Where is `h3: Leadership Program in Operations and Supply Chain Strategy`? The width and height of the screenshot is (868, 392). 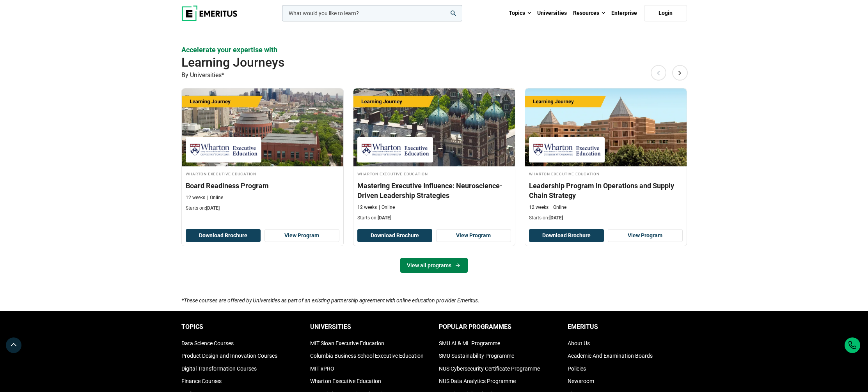
h3: Leadership Program in Operations and Supply Chain Strategy is located at coordinates (606, 190).